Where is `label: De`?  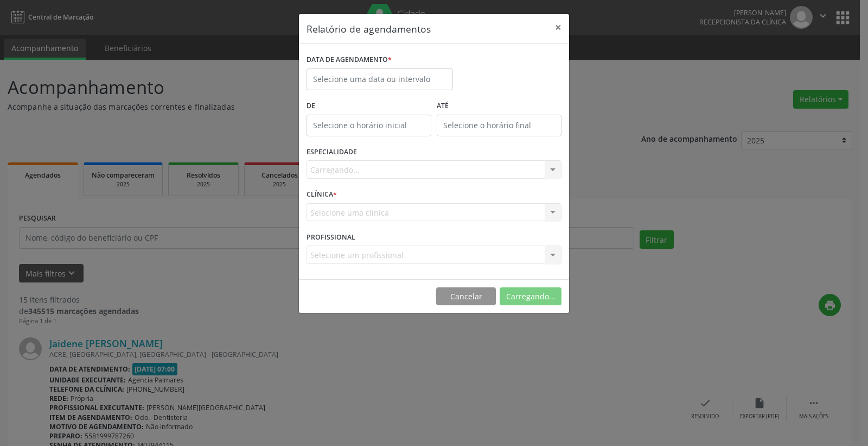 label: De is located at coordinates (369, 106).